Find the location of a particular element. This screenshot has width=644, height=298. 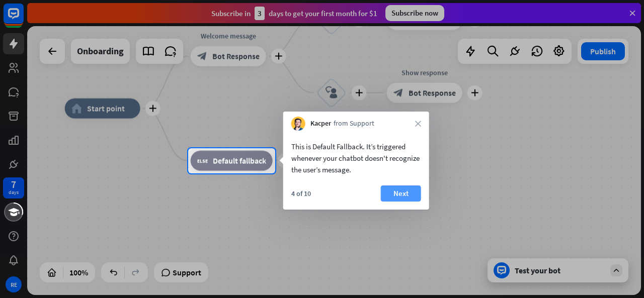

i: close is located at coordinates (418, 124).